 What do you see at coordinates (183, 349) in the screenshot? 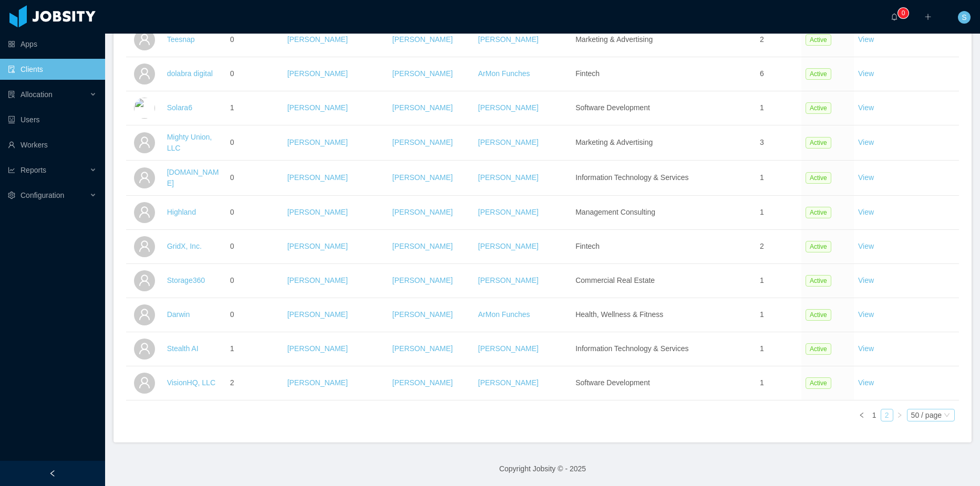
I see `a: Stealth AI` at bounding box center [183, 349].